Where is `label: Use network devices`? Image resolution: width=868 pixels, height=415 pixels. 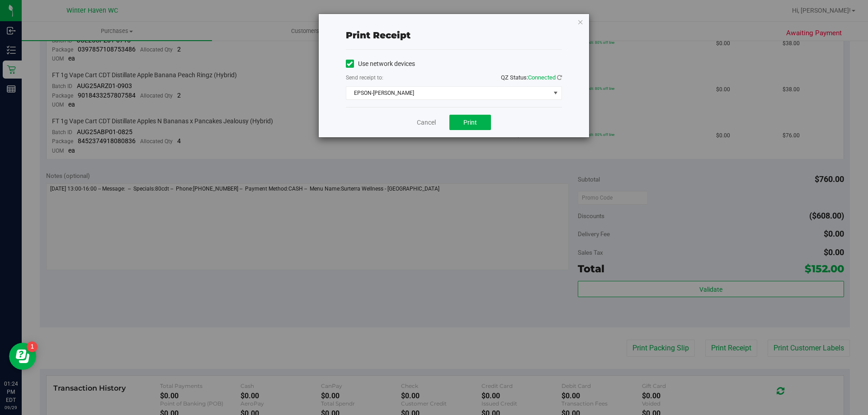 label: Use network devices is located at coordinates (380, 64).